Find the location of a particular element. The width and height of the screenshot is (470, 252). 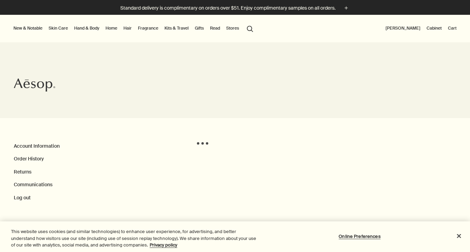

a: Cabinet is located at coordinates (434, 28).